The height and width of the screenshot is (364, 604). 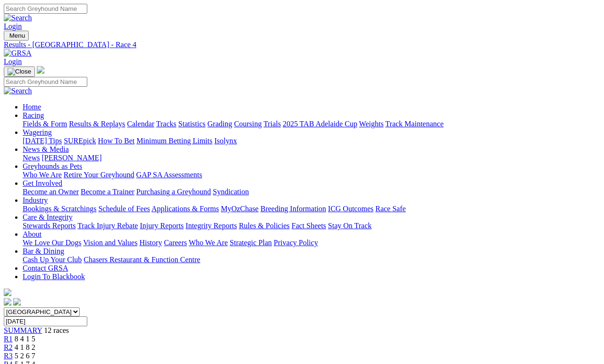 I want to click on a: Purchasing a Greyhound, so click(x=174, y=191).